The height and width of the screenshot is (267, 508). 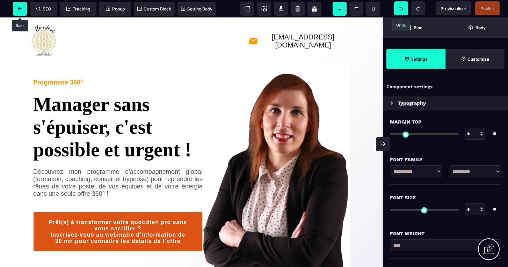 I want to click on text: Programme 360°, so click(x=58, y=65).